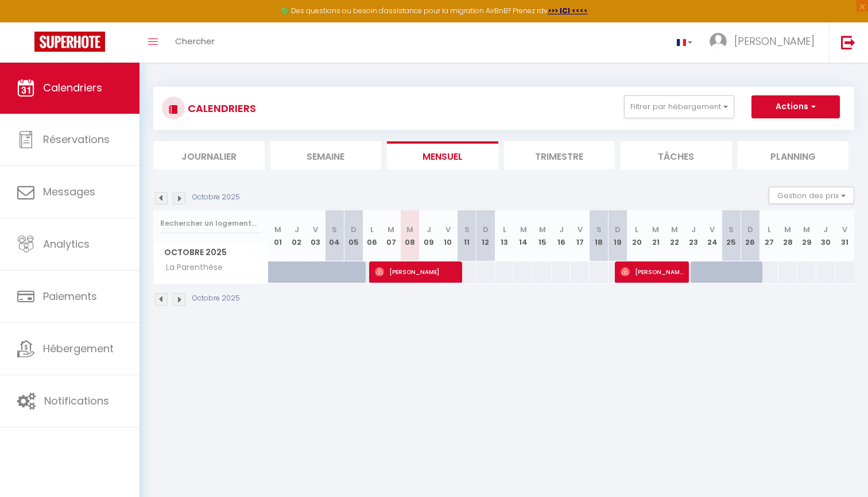 The width and height of the screenshot is (868, 497). Describe the element at coordinates (429, 235) in the screenshot. I see `th: 09` at that location.